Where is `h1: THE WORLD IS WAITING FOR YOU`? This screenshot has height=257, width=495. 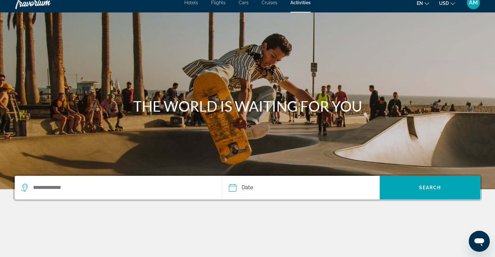 h1: THE WORLD IS WAITING FOR YOU is located at coordinates (247, 106).